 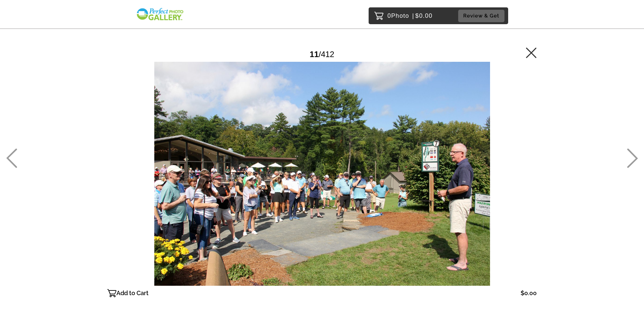 What do you see at coordinates (528, 293) in the screenshot?
I see `p: $0.00` at bounding box center [528, 293].